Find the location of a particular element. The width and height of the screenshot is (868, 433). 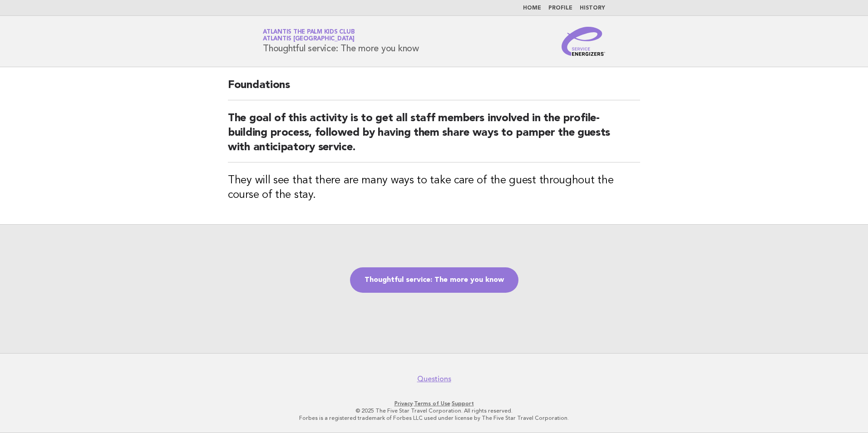

h3: They will see that there are many ways to take care of the guest throughout the course of the stay. is located at coordinates (434, 188).